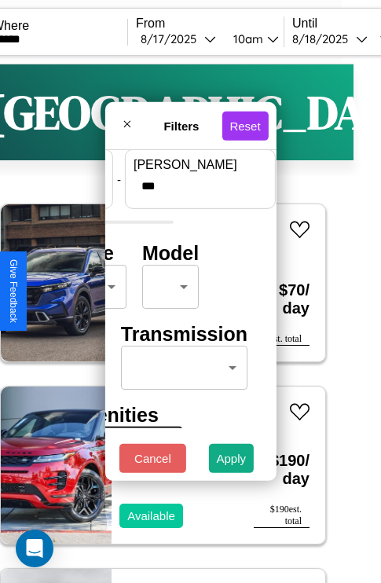 This screenshot has height=583, width=381. I want to click on button: 10am, so click(252, 39).